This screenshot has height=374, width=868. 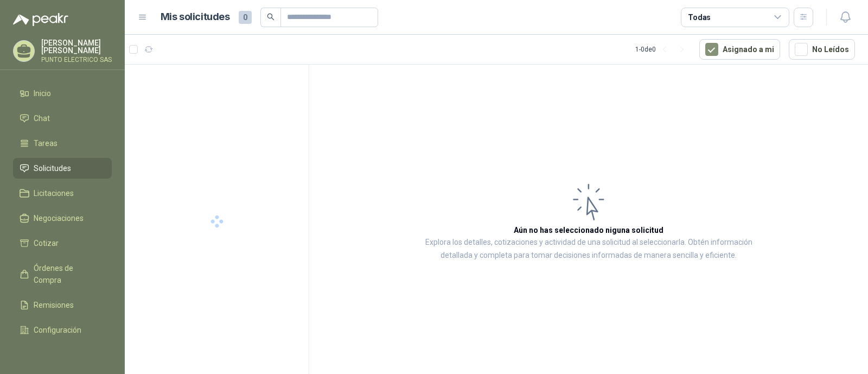 I want to click on span: Remisiones, so click(x=54, y=305).